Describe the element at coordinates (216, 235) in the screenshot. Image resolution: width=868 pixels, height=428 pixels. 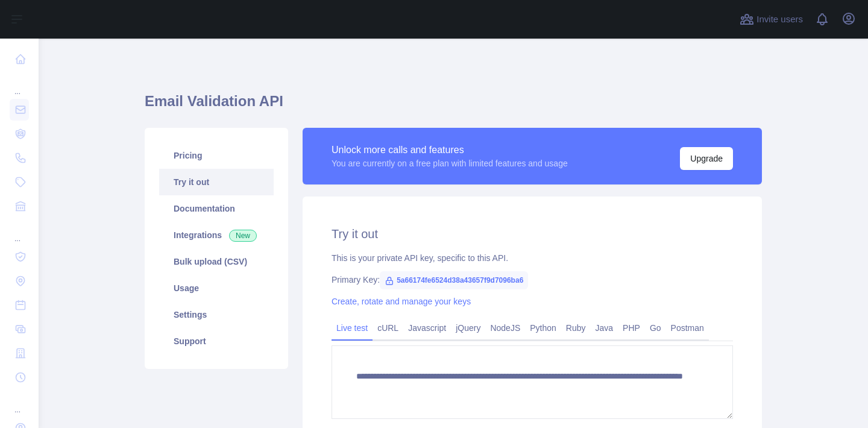
I see `a: Integrations New` at that location.